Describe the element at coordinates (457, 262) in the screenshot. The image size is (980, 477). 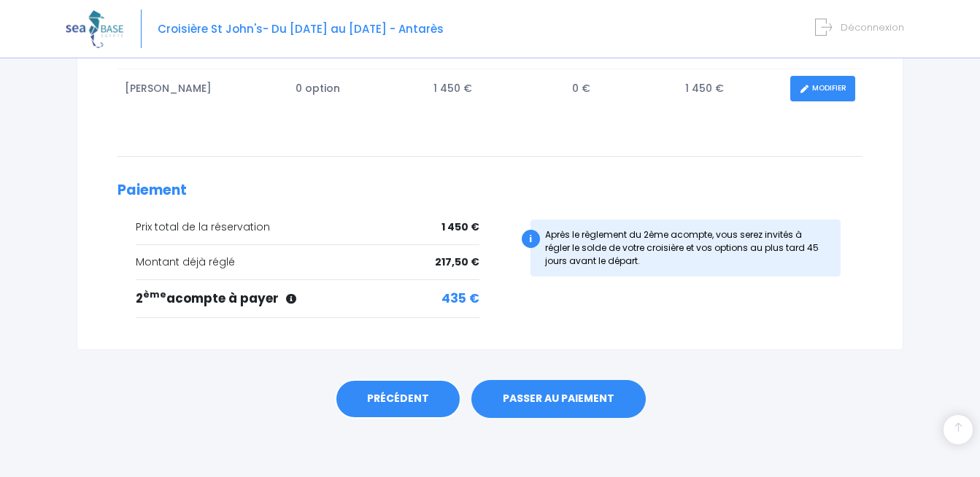
I see `span: 217,50 €` at that location.